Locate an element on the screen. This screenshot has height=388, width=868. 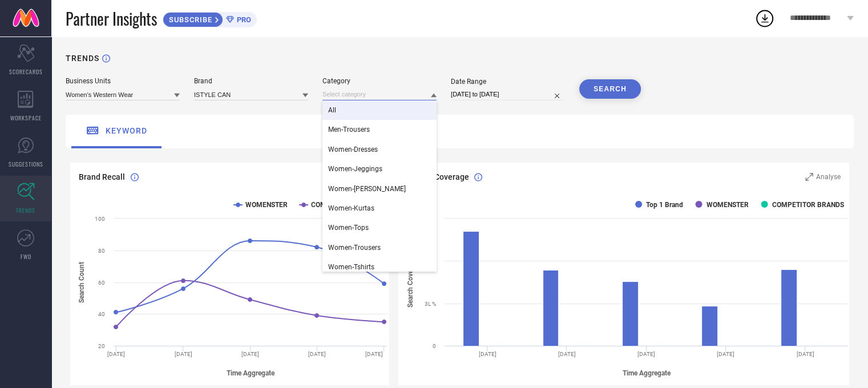
tspan: Search Coverage is located at coordinates (411, 282).